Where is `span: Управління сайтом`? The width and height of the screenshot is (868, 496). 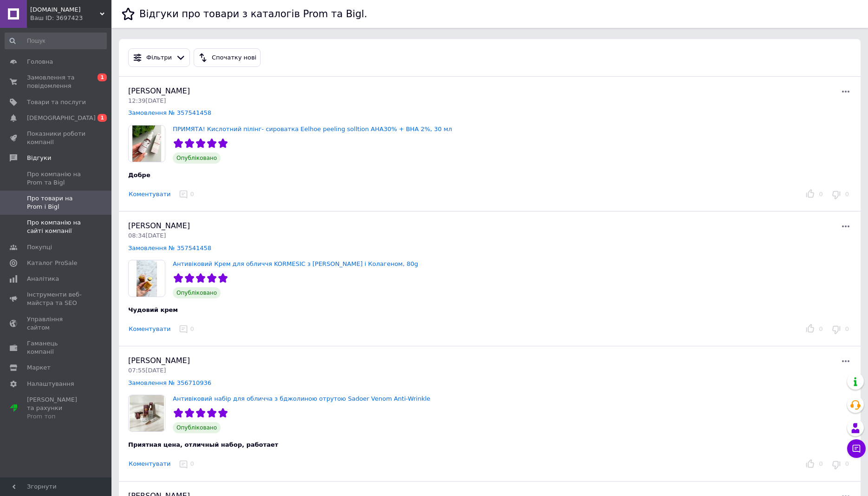 span: Управління сайтом is located at coordinates (56, 323).